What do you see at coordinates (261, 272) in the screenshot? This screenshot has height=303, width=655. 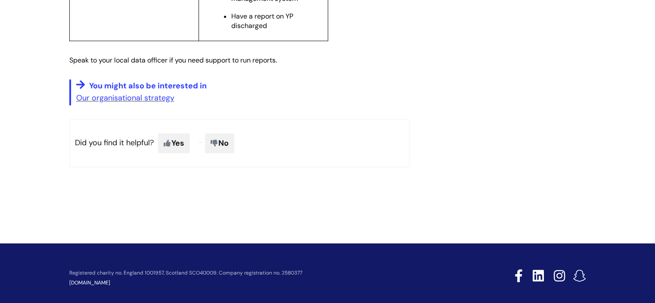 I see `p: Registered charity no. England 1001957, Scotland SCO40009. Company registration no. 2580377` at bounding box center [261, 272].